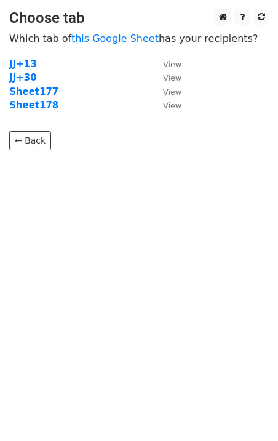 The image size is (278, 441). Describe the element at coordinates (30, 140) in the screenshot. I see `a: ← Back` at that location.